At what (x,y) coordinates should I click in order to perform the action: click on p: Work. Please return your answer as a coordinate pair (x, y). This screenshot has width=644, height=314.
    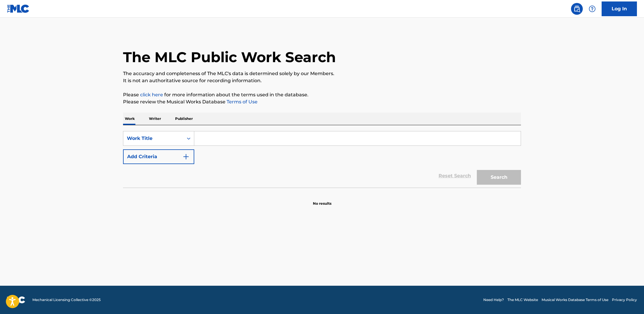
    Looking at the image, I should click on (130, 119).